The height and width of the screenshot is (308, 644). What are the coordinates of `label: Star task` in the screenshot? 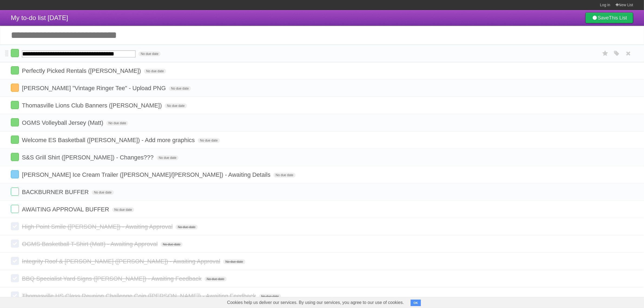 It's located at (606, 54).